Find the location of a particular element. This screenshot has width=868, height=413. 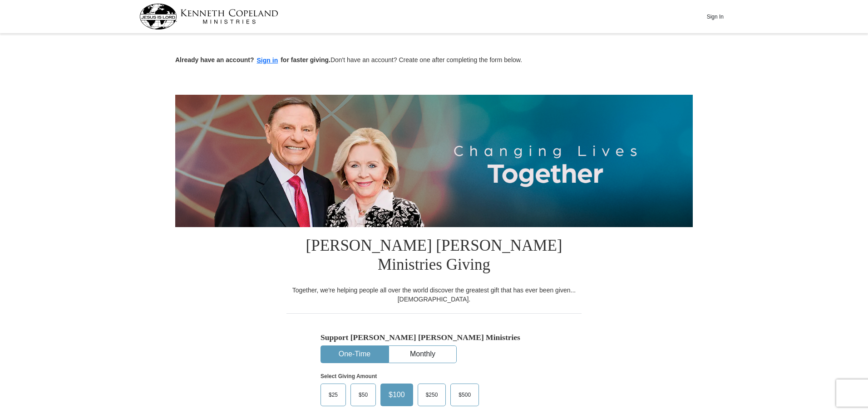

button: Sign in is located at coordinates (268, 60).